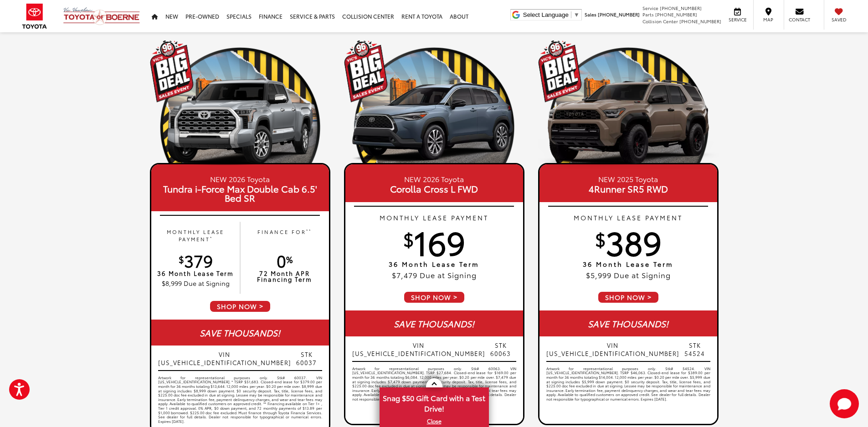 The image size is (868, 427). I want to click on img: 25_4Runner_TRD_Pro_Mudbath_Left, so click(628, 123).